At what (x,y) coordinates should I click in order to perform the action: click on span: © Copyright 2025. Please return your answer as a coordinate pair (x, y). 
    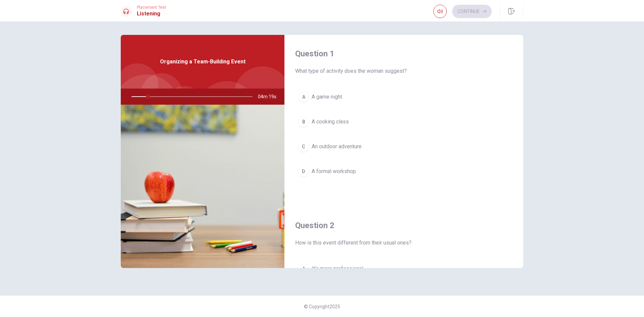
    Looking at the image, I should click on (322, 306).